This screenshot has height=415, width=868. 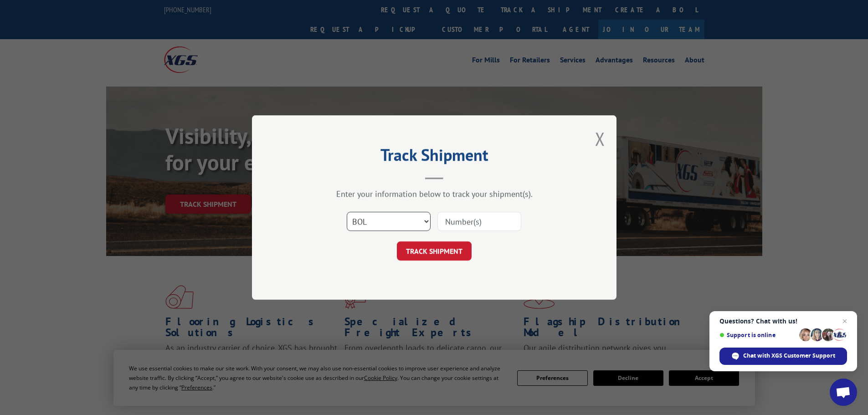 I want to click on span: Close chat, so click(x=845, y=321).